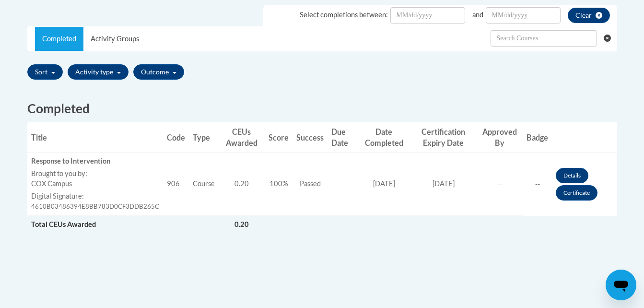  Describe the element at coordinates (343, 137) in the screenshot. I see `th: Due Date` at that location.